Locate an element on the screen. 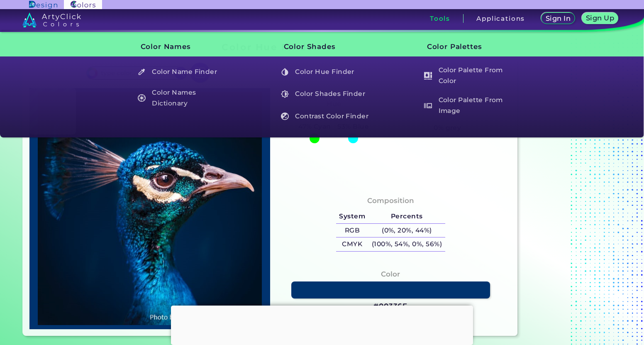 This screenshot has height=345, width=644. h5: Color Names Dictionary is located at coordinates (183, 98).